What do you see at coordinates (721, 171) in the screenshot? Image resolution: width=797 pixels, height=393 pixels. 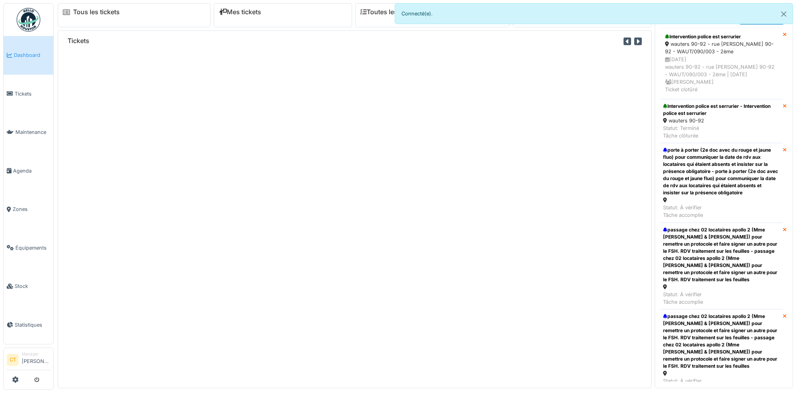 I see `div: porte à porter (2e doc avec du rouge et jaune fluo) pour communiquer la date de rdv aux locataire...` at bounding box center [721, 171].